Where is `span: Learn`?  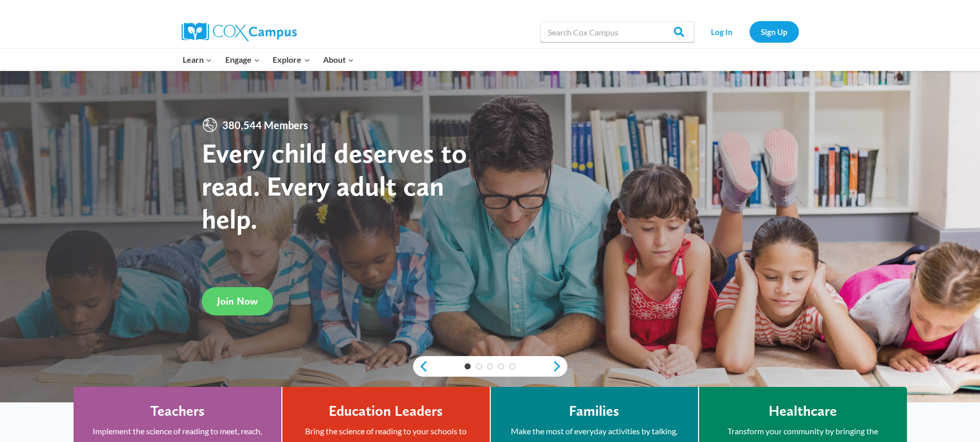
span: Learn is located at coordinates (197, 60).